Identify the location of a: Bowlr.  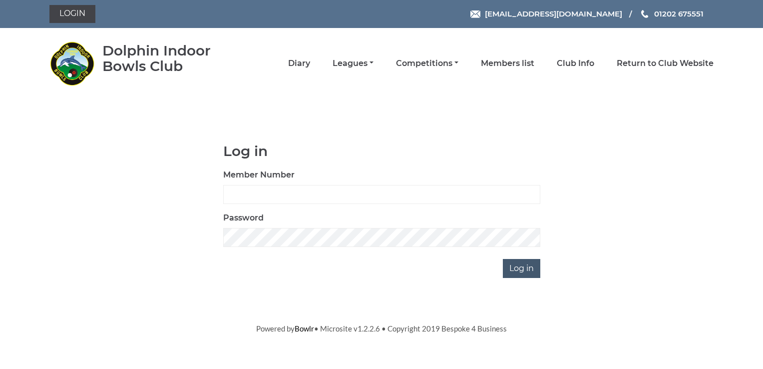
(304, 328).